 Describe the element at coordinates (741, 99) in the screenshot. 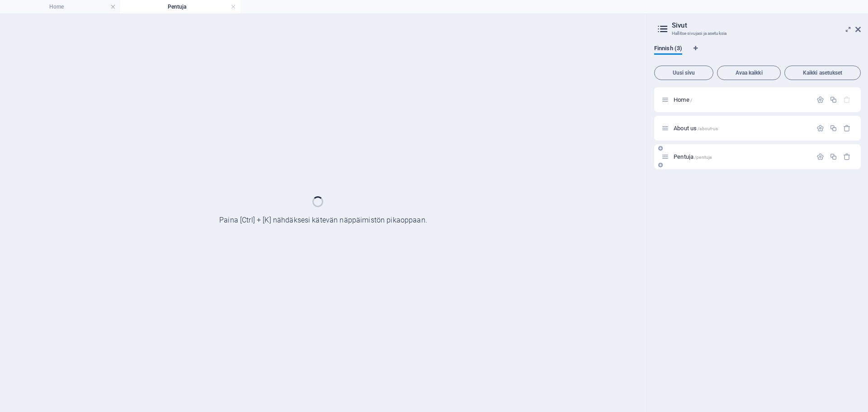

I see `div: Home/` at that location.